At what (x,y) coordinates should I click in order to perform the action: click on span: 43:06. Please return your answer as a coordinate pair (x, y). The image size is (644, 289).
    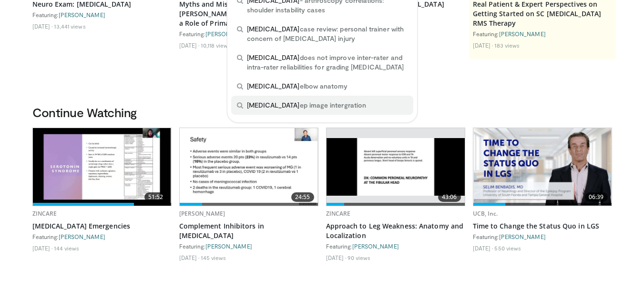
    Looking at the image, I should click on (449, 197).